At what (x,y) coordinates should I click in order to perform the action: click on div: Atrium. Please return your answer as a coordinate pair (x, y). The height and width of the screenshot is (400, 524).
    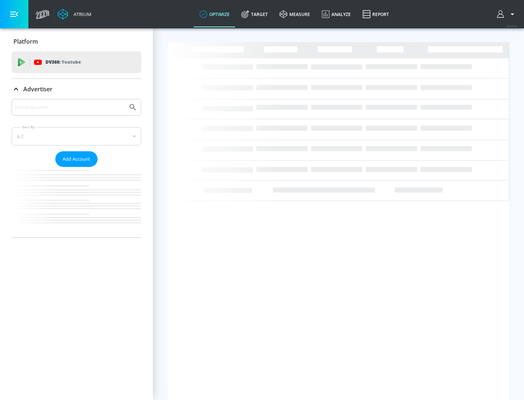
    Looking at the image, I should click on (81, 14).